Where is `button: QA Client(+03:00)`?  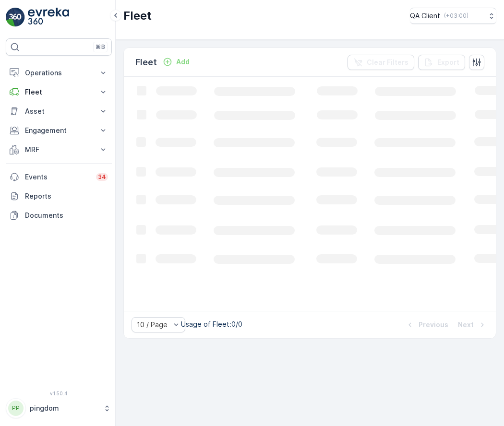 button: QA Client(+03:00) is located at coordinates (453, 16).